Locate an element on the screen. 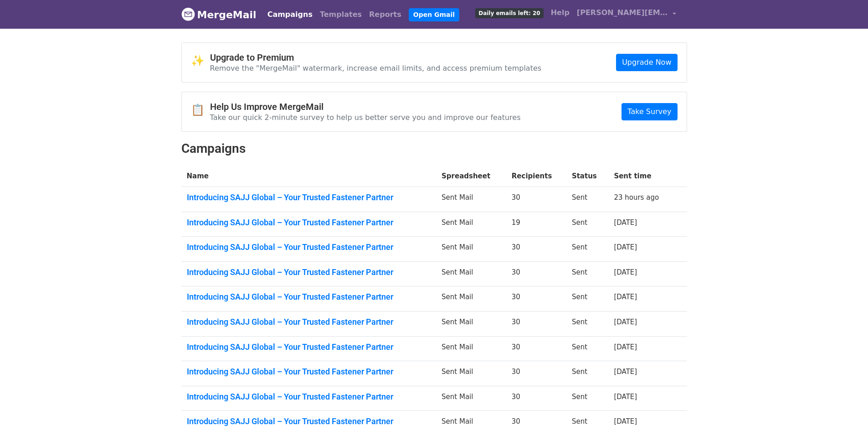  th: Name is located at coordinates (309, 176).